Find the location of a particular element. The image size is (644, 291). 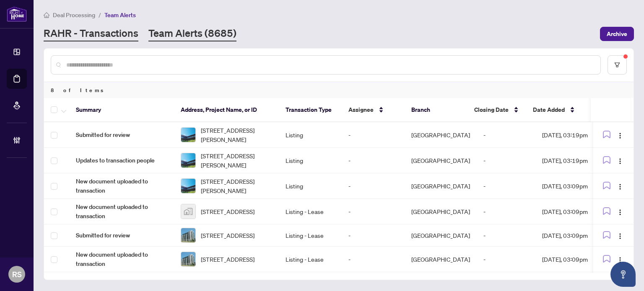

th: Transaction Type is located at coordinates (311, 110).